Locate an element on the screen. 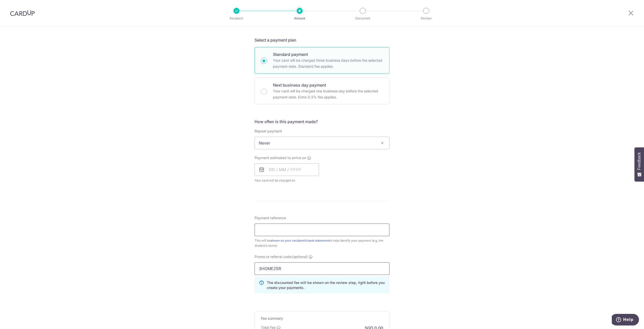 The width and height of the screenshot is (644, 329). span: Payment reference is located at coordinates (270, 218).